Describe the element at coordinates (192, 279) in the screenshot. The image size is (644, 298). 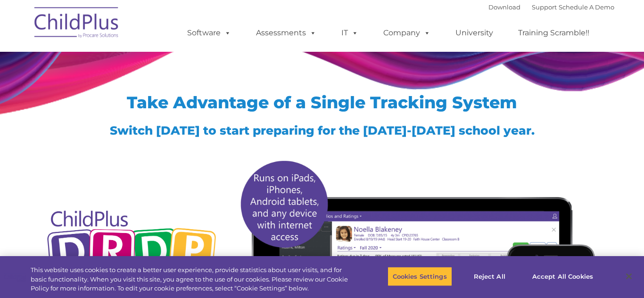
I see `div: This website uses cookies to create a better user experience, provide statistics about user visit...` at that location.